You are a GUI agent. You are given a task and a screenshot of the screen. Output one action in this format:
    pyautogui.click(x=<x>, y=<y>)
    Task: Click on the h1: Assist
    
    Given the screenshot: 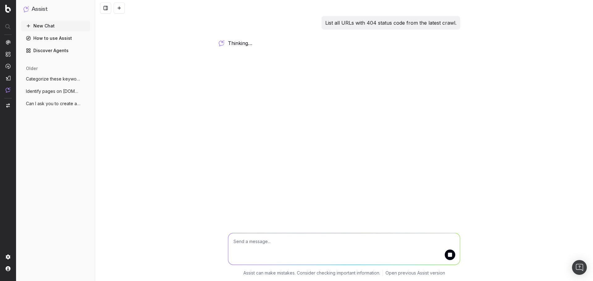 What is the action you would take?
    pyautogui.click(x=40, y=9)
    